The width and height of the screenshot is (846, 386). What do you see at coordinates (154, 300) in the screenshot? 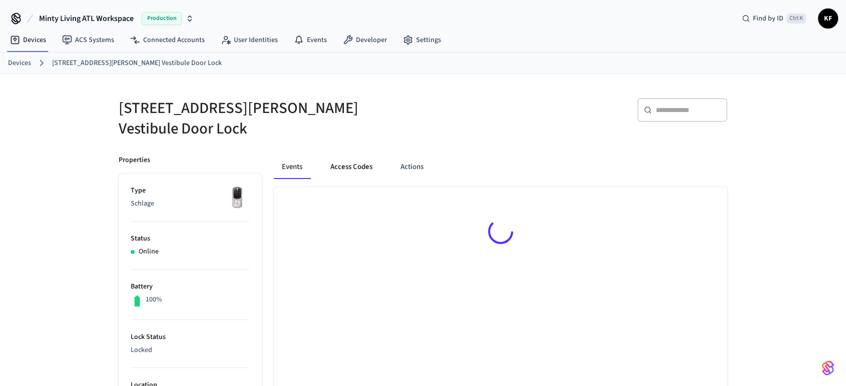
I see `p: 100%` at bounding box center [154, 300].